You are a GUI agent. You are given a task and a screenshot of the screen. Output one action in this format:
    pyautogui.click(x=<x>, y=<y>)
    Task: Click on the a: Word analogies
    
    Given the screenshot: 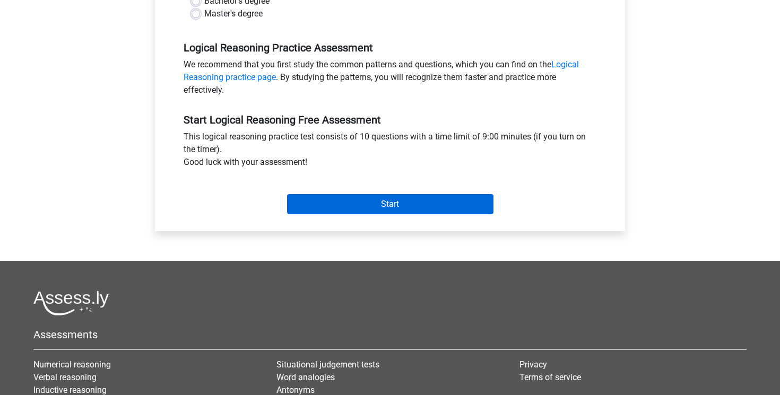 What is the action you would take?
    pyautogui.click(x=306, y=377)
    